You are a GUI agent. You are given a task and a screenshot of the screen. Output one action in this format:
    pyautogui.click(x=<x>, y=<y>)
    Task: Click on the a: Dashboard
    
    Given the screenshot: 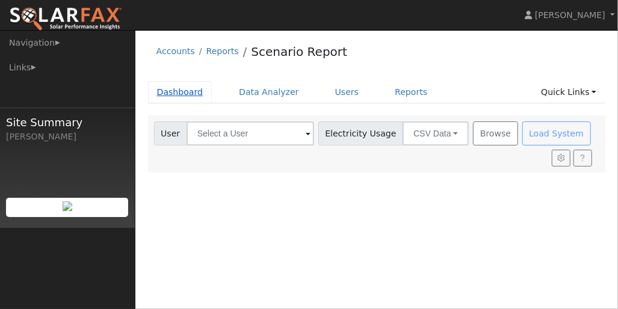 What is the action you would take?
    pyautogui.click(x=180, y=92)
    